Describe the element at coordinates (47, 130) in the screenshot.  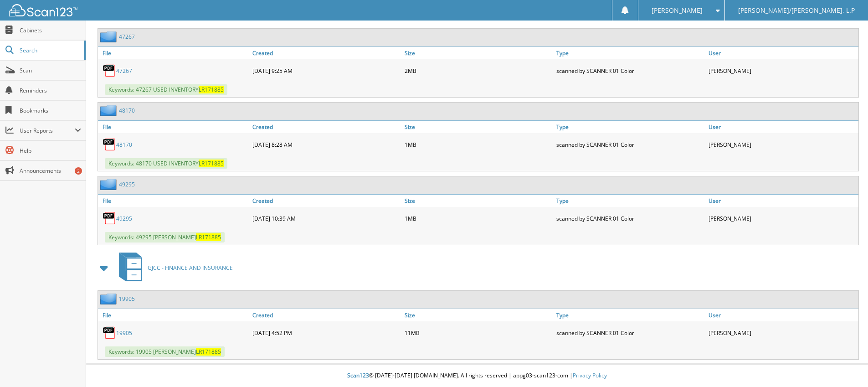
I see `span: User Reports` at that location.